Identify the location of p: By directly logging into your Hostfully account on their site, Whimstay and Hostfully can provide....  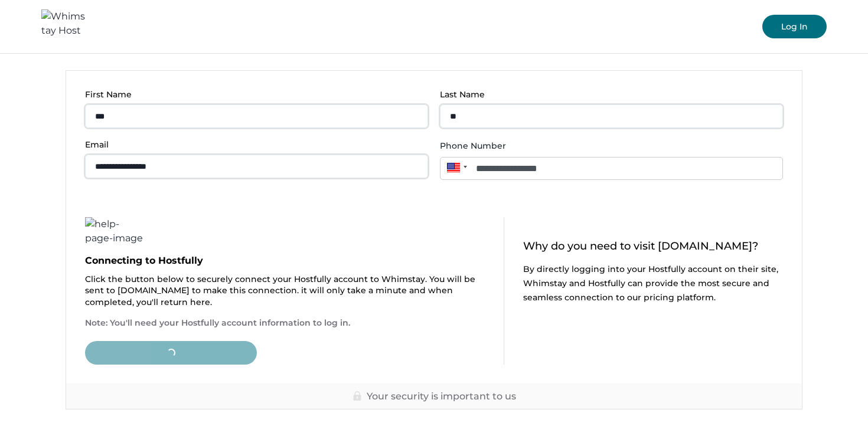
(653, 283).